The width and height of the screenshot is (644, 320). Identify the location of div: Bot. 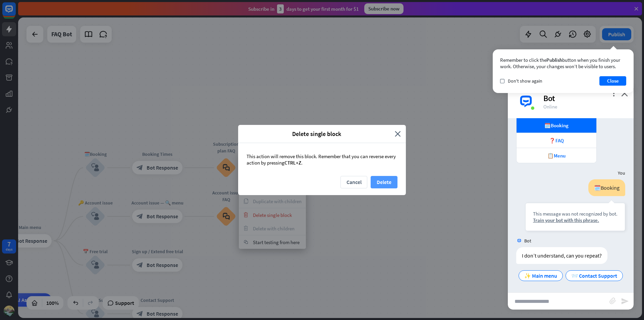
(584, 98).